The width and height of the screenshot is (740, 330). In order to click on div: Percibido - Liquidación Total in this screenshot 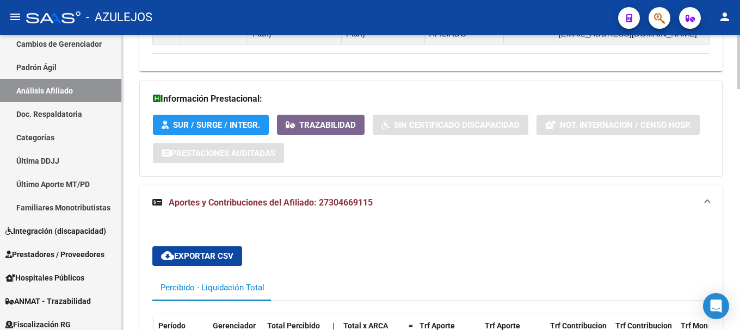, I will do `click(212, 288)`.